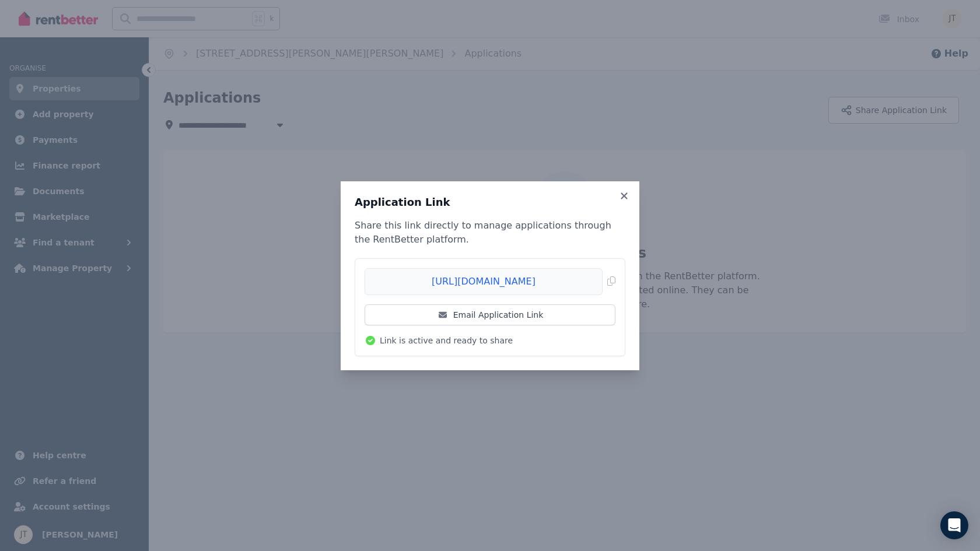 This screenshot has width=980, height=551. Describe the element at coordinates (954, 525) in the screenshot. I see `div: Open Intercom Messenger` at that location.